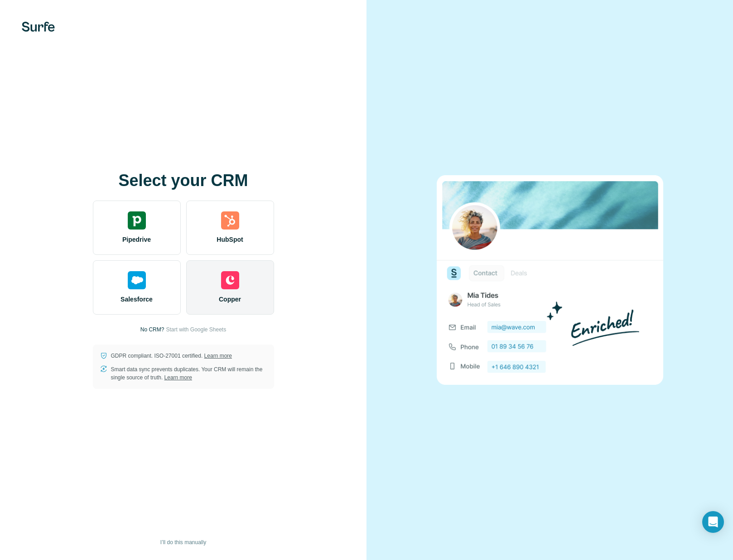 The height and width of the screenshot is (560, 733). Describe the element at coordinates (184, 181) in the screenshot. I see `h1: Select your CRM` at that location.